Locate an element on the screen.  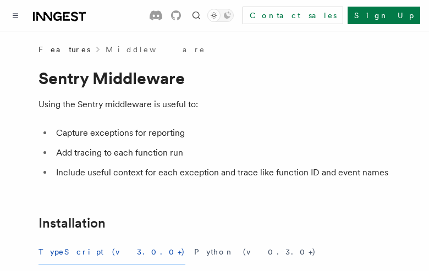
span: Features is located at coordinates (64, 49).